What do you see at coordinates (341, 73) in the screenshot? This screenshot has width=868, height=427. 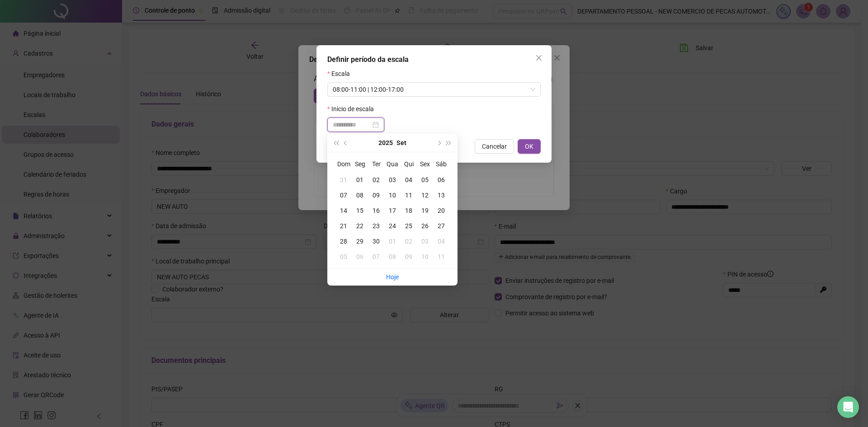 I see `label: Escala` at bounding box center [341, 73].